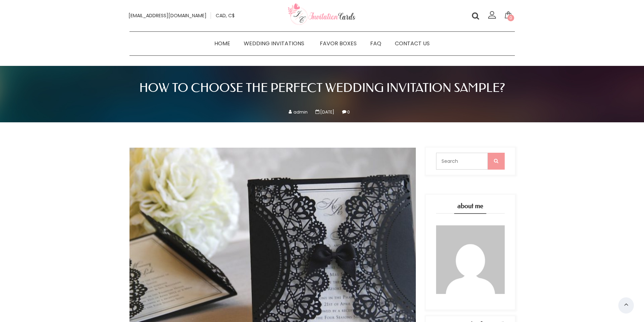  What do you see at coordinates (508, 16) in the screenshot?
I see `a: 0` at bounding box center [508, 16].